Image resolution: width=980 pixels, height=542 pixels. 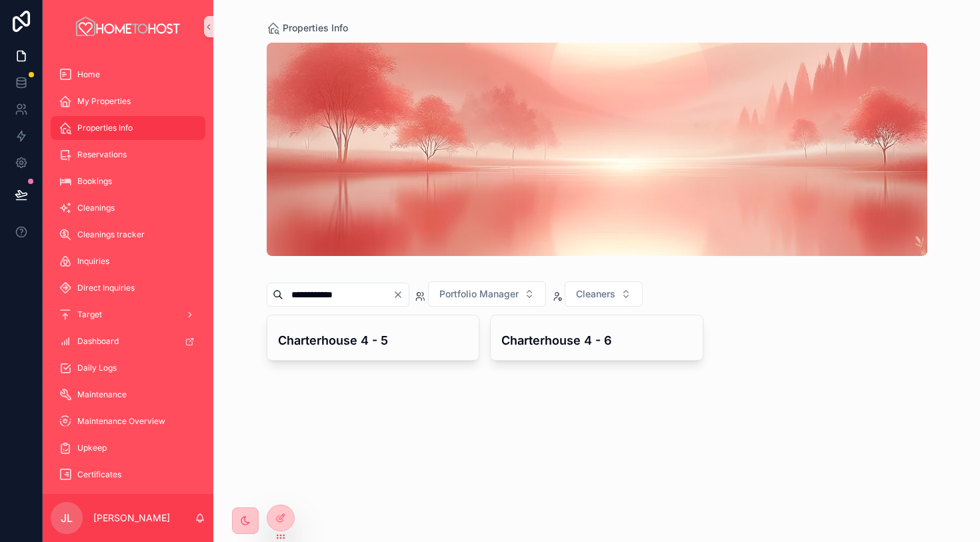 I want to click on h4: Charterhouse 4 - 6, so click(x=597, y=340).